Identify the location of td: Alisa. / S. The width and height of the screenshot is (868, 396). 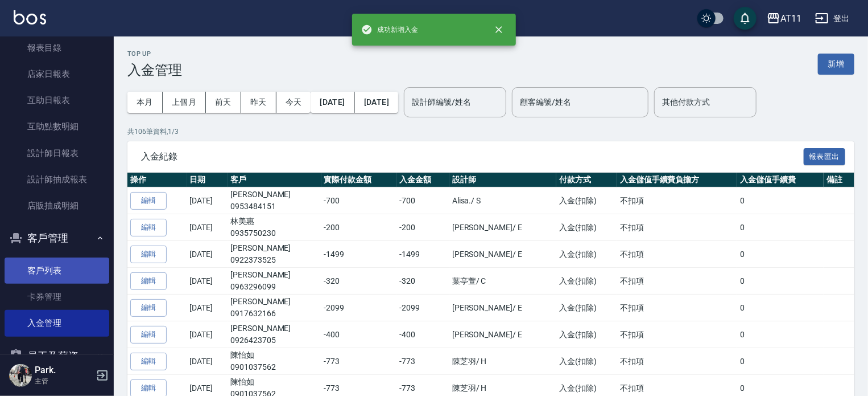
(503, 200).